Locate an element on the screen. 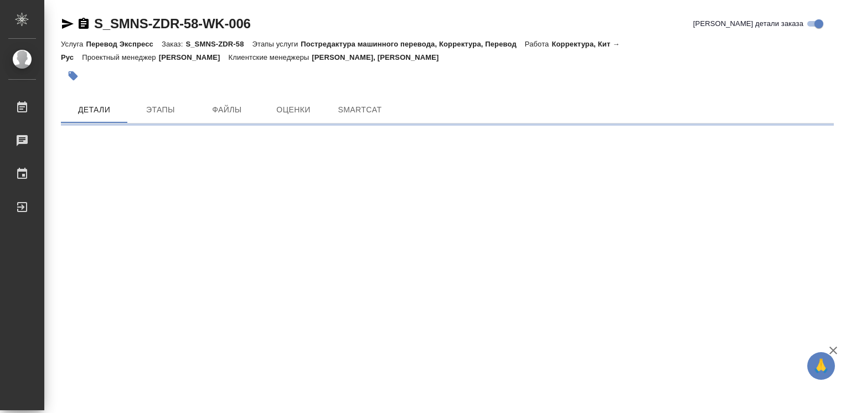 This screenshot has height=413, width=846. span: Детали is located at coordinates (94, 110).